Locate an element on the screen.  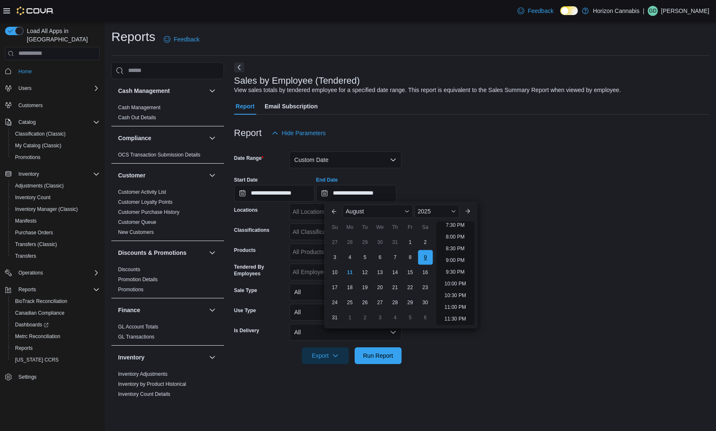
span: Run Report is located at coordinates (378, 356).